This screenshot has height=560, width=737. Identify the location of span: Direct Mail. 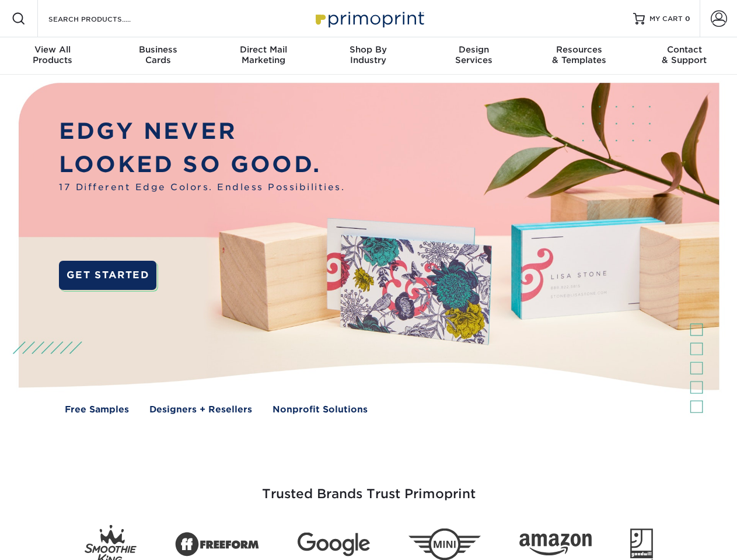
(263, 49).